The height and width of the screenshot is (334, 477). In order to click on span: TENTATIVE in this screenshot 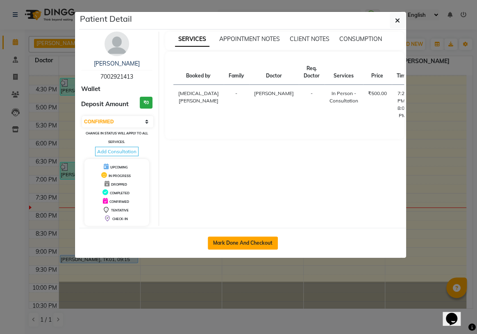, I will do `click(120, 210)`.